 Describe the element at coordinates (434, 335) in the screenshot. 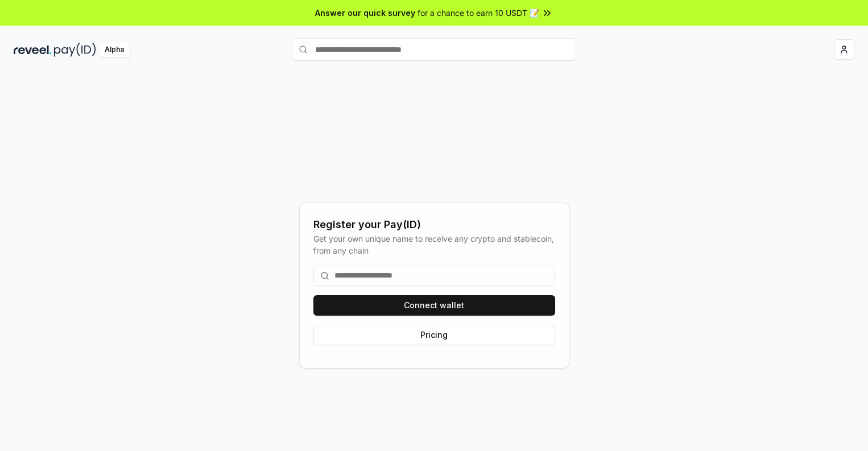

I see `button: Pricing` at that location.